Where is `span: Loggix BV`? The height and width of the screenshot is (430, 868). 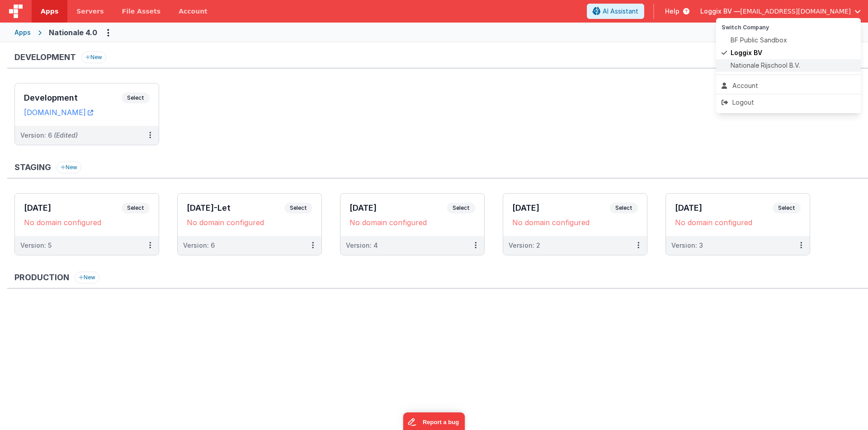 span: Loggix BV is located at coordinates (746, 53).